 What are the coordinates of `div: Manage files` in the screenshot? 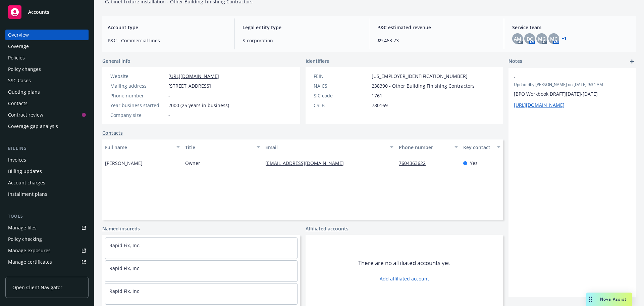 It's located at (22, 227).